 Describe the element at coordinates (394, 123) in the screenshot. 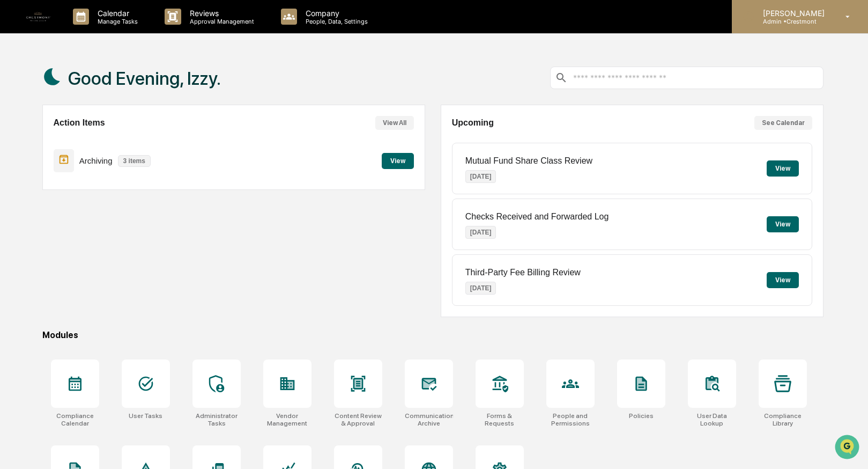

I see `a: View All` at that location.